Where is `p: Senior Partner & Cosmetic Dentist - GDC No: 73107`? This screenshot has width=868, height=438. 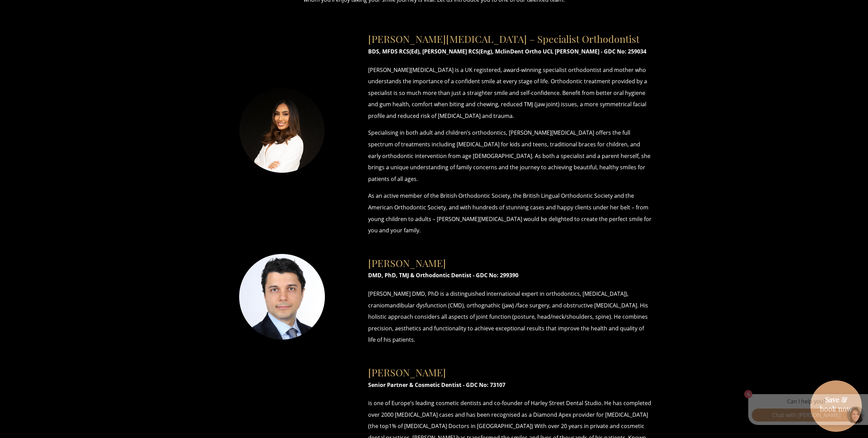
p: Senior Partner & Cosmetic Dentist - GDC No: 73107 is located at coordinates (510, 386).